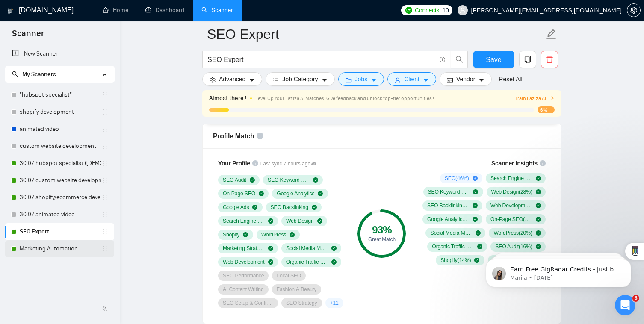 Image resolution: width=644 pixels, height=324 pixels. Describe the element at coordinates (235, 208) in the screenshot. I see `span: Google Ads` at that location.